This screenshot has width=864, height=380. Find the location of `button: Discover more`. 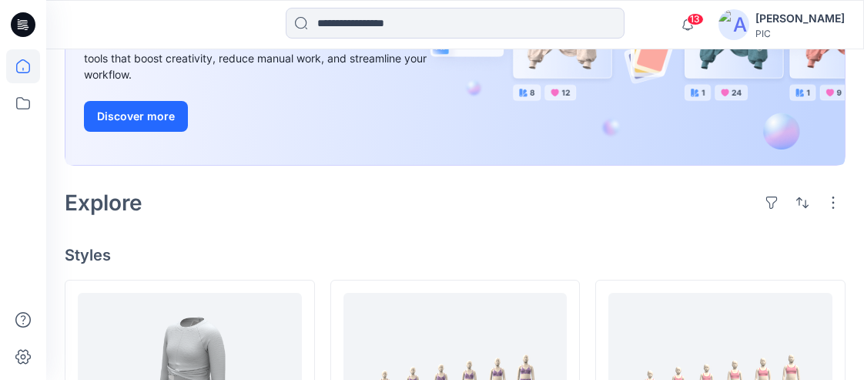

button: Discover more is located at coordinates (136, 116).